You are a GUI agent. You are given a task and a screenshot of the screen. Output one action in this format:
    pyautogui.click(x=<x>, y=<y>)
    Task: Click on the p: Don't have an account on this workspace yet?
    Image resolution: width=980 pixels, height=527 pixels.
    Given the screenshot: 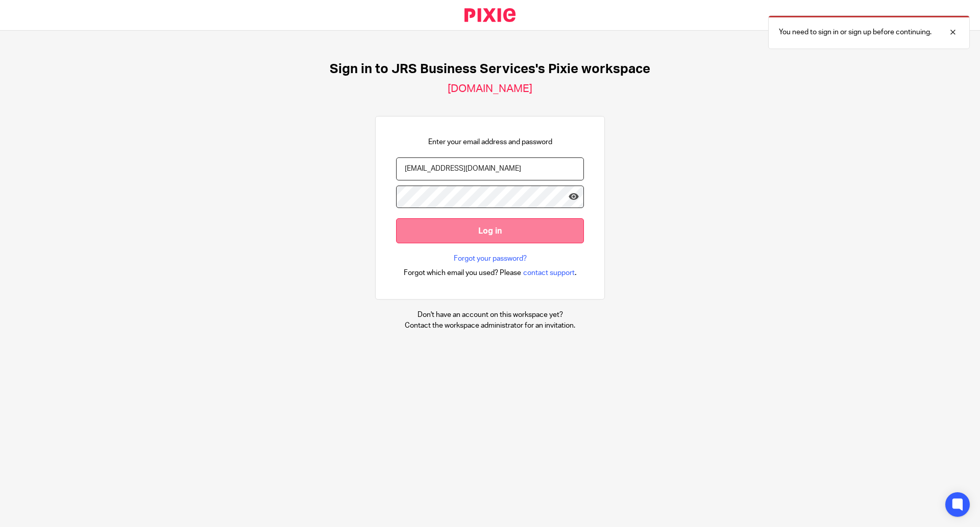 What is the action you would take?
    pyautogui.click(x=490, y=315)
    